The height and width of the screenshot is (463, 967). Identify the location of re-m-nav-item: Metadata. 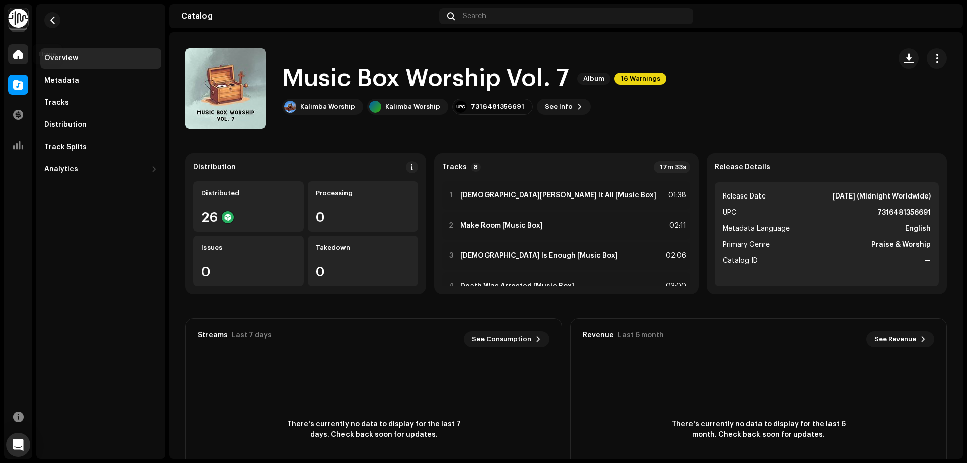
(101, 81).